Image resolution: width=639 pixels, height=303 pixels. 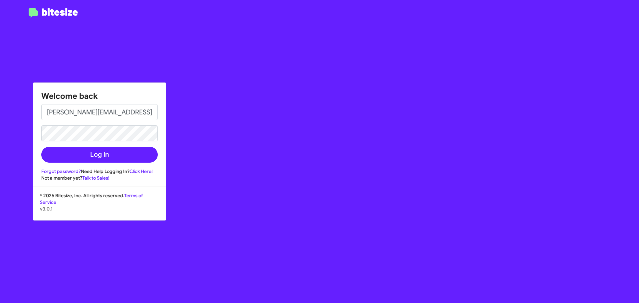 What do you see at coordinates (100, 178) in the screenshot?
I see `div: Not a member yet?` at bounding box center [100, 178].